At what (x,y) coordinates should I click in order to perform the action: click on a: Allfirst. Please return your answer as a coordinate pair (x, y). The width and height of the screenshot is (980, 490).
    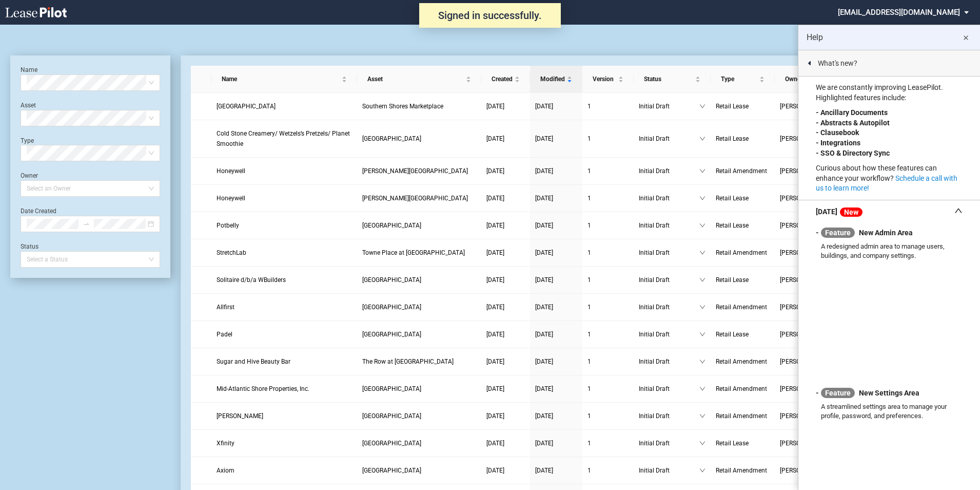
    Looking at the image, I should click on (285, 308).